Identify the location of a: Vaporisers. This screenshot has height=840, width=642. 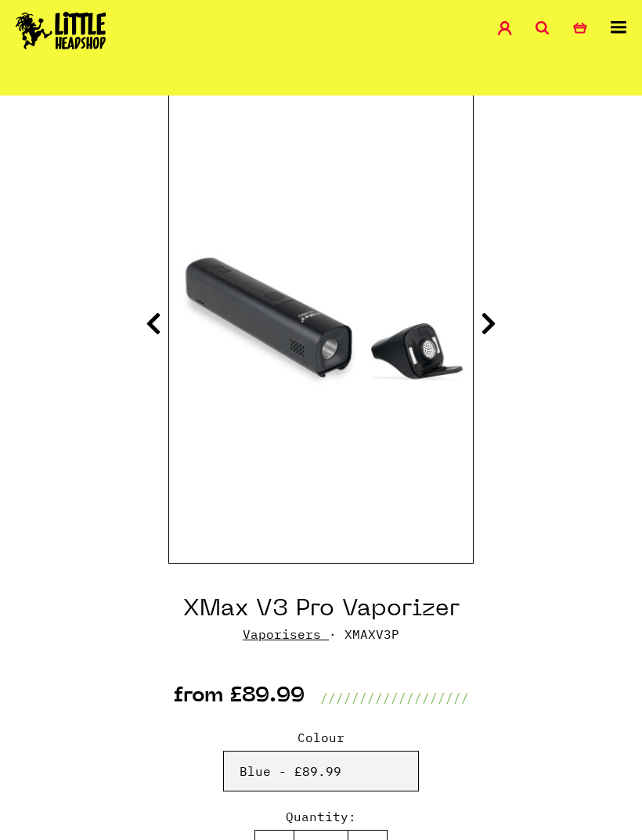
(282, 634).